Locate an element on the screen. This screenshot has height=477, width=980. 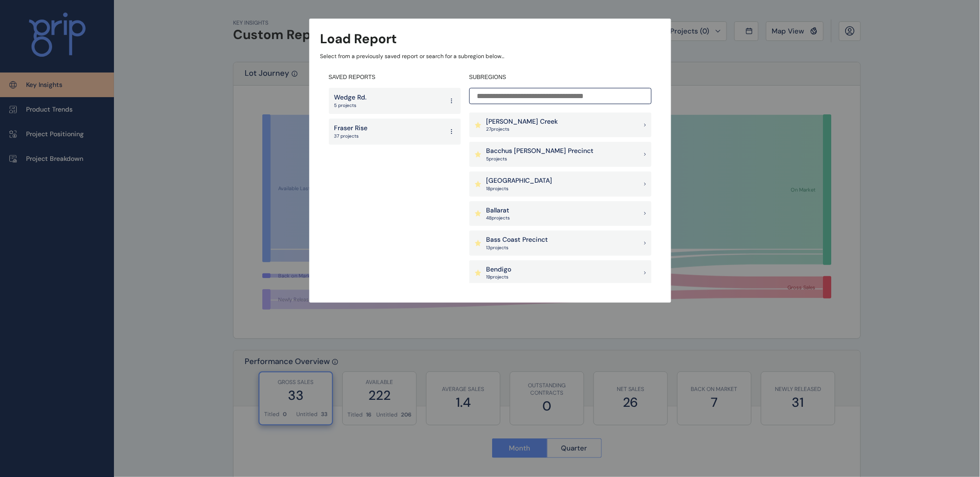
p: 27 project s is located at coordinates (522, 130).